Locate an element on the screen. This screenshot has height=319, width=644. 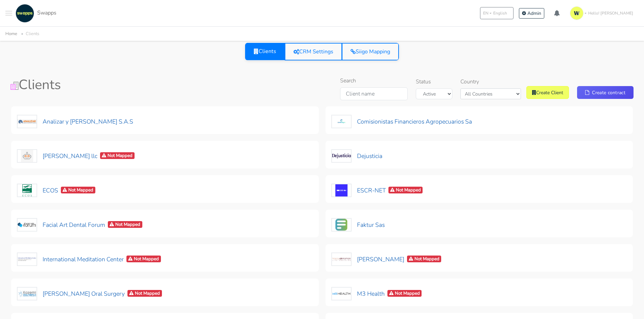
h1: Clients is located at coordinates (111, 85).